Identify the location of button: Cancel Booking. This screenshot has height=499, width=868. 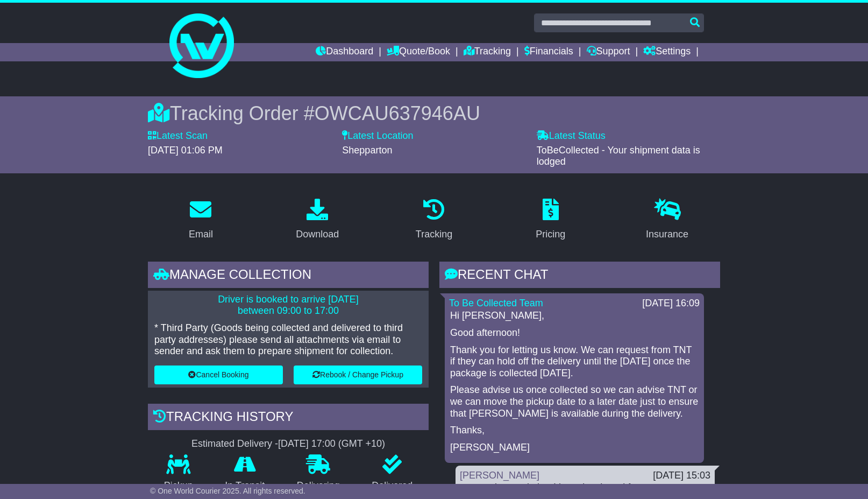
(218, 374).